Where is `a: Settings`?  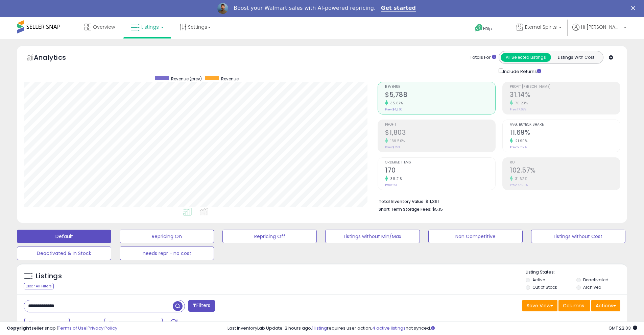
a: Settings is located at coordinates (195, 27).